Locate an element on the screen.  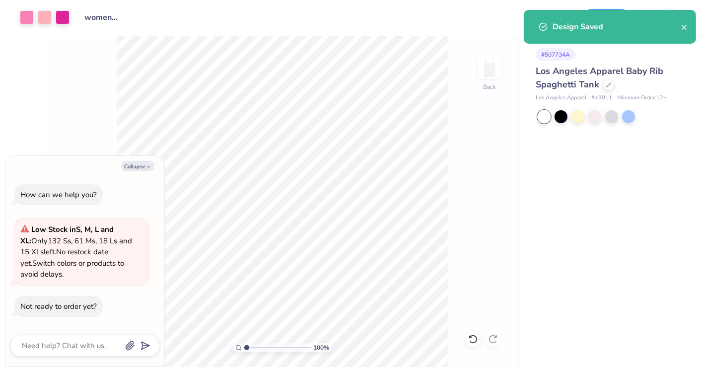
div: # 507734A is located at coordinates (556, 54).